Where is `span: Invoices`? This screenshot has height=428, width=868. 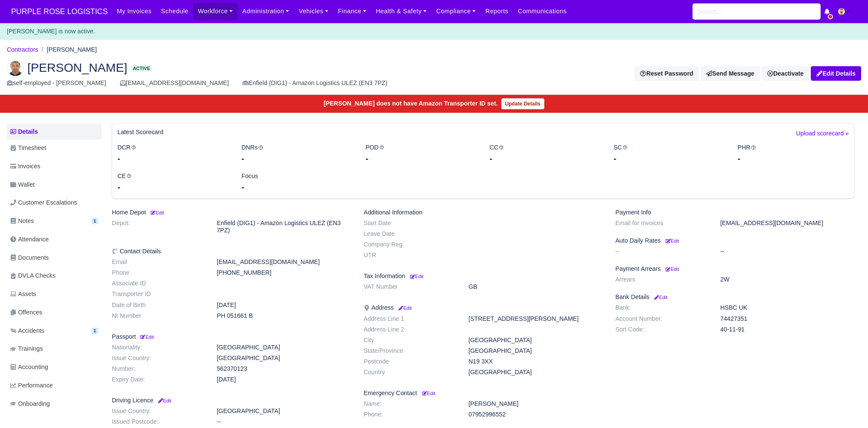
span: Invoices is located at coordinates (25, 166).